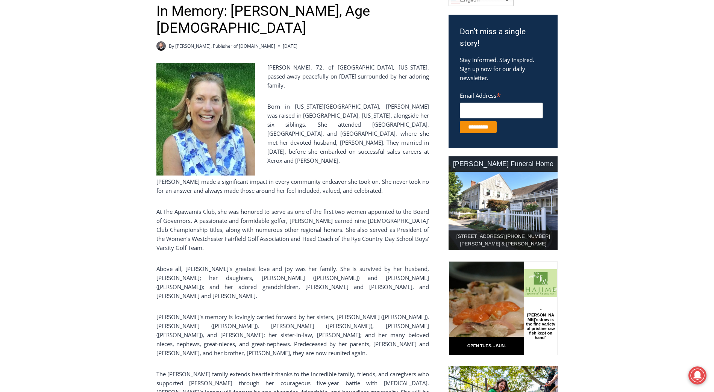 This screenshot has width=714, height=392. I want to click on img: Obituary - Maryanne Bardwil Lynch IMG_5518, so click(206, 119).